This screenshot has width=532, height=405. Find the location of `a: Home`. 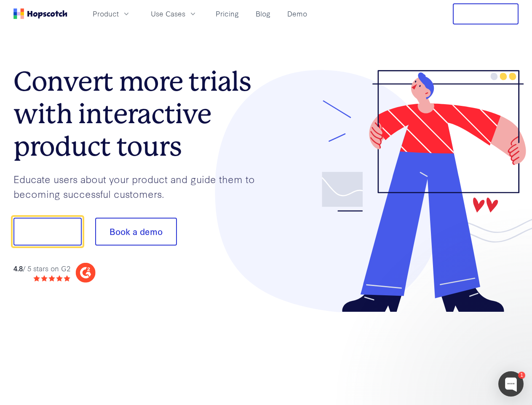

a: Home is located at coordinates (40, 13).